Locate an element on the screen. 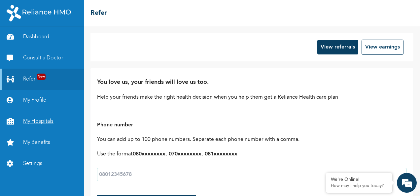  div: Chat with us now is located at coordinates (73, 41).